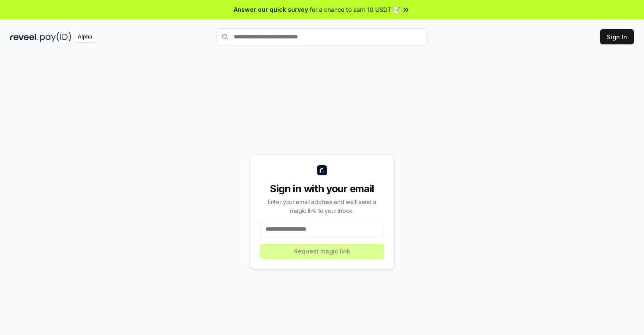  I want to click on img: logo_small, so click(322, 170).